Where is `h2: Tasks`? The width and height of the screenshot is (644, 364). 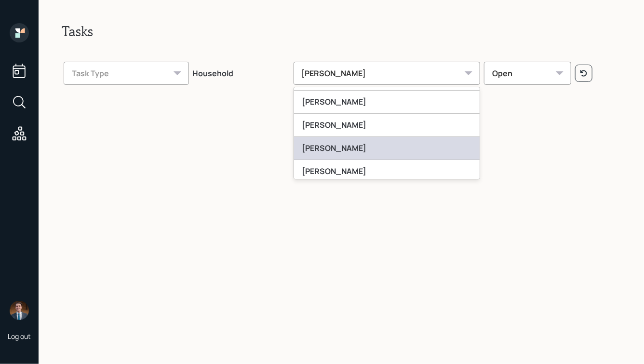 h2: Tasks is located at coordinates (341, 31).